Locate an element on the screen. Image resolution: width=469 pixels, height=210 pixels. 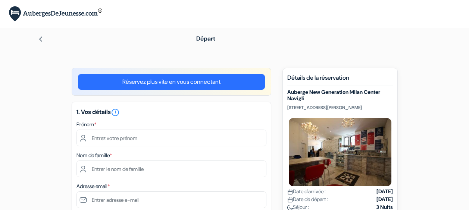
input: Entrer le nom de famille is located at coordinates (171, 169).